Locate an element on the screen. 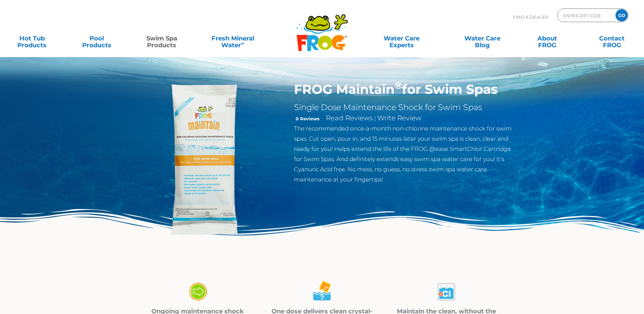 This screenshot has height=314, width=644. h2: Single Dose Maintenance Shock for Swim Spas is located at coordinates (405, 107).